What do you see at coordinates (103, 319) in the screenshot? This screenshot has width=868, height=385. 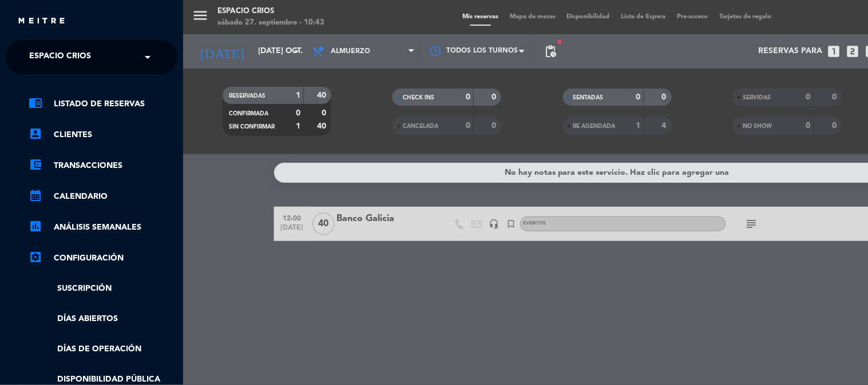 I see `a: Días abiertos` at bounding box center [103, 319].